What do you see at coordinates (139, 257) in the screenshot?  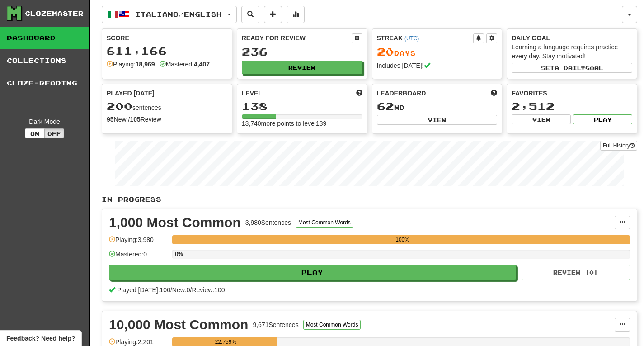 I see `div: Mastered: 0` at bounding box center [139, 257].